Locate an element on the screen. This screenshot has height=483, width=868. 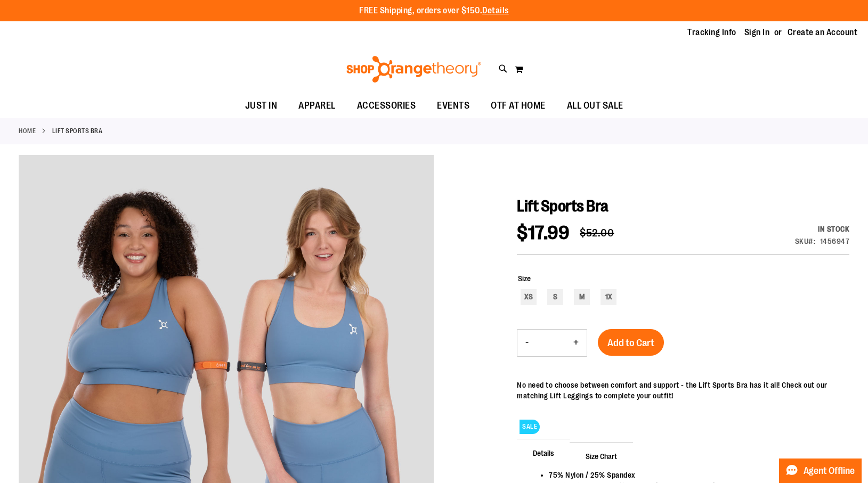
button: Increase product quantity is located at coordinates (576, 343).